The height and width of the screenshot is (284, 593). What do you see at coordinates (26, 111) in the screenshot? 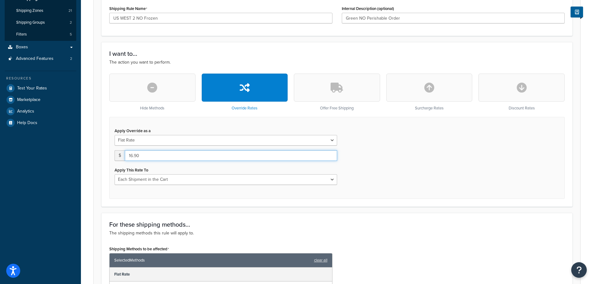
I see `span: Analytics` at bounding box center [26, 111].